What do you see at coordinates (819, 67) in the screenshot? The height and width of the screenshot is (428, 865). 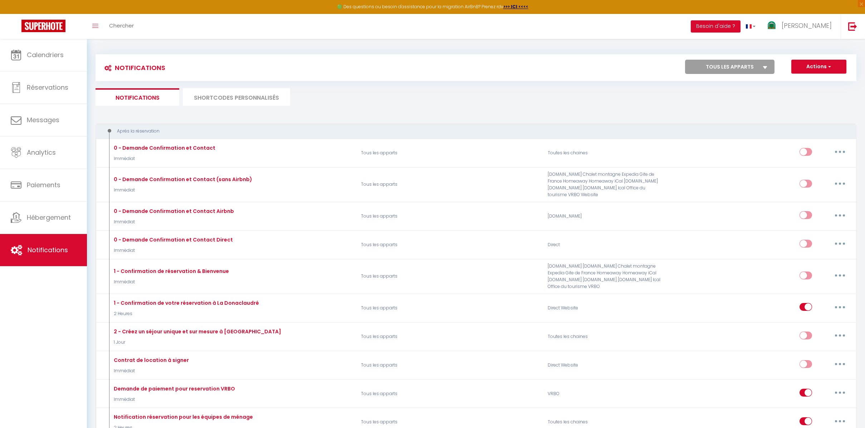 I see `button: Actions` at bounding box center [819, 67].